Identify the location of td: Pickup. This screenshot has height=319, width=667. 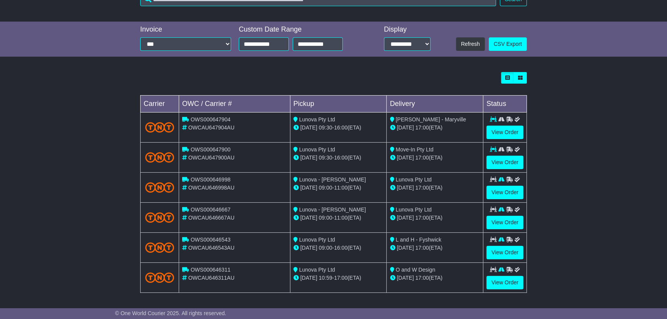
(338, 104).